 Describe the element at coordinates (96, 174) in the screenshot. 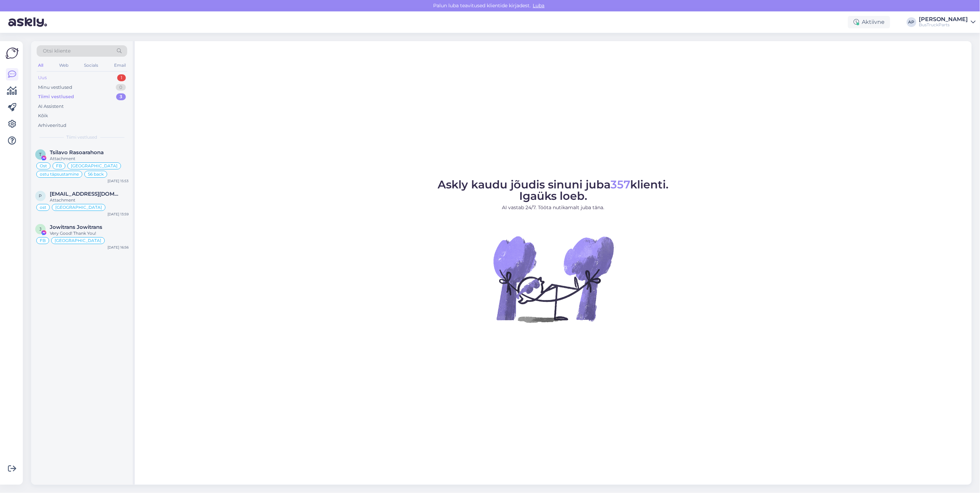

I see `span: S6 back` at that location.